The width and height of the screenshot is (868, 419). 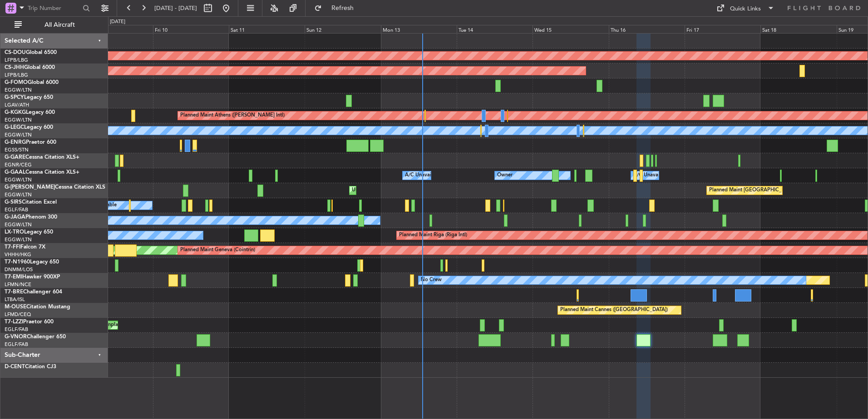 What do you see at coordinates (745, 8) in the screenshot?
I see `button: Quick Links` at bounding box center [745, 8].